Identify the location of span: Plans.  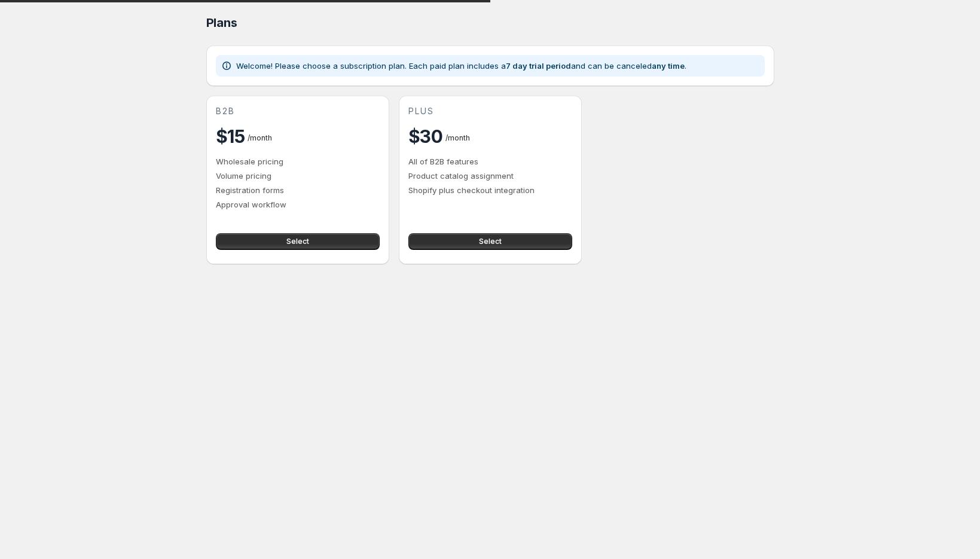
(222, 23).